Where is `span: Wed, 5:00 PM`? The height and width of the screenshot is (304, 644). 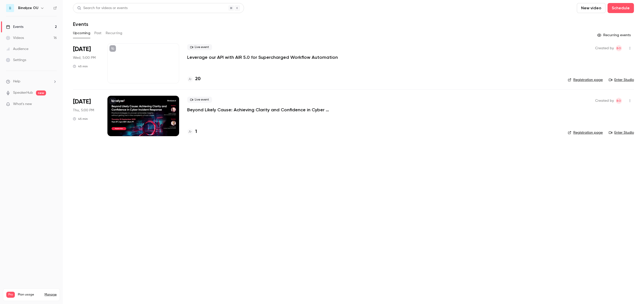 span: Wed, 5:00 PM is located at coordinates (84, 58).